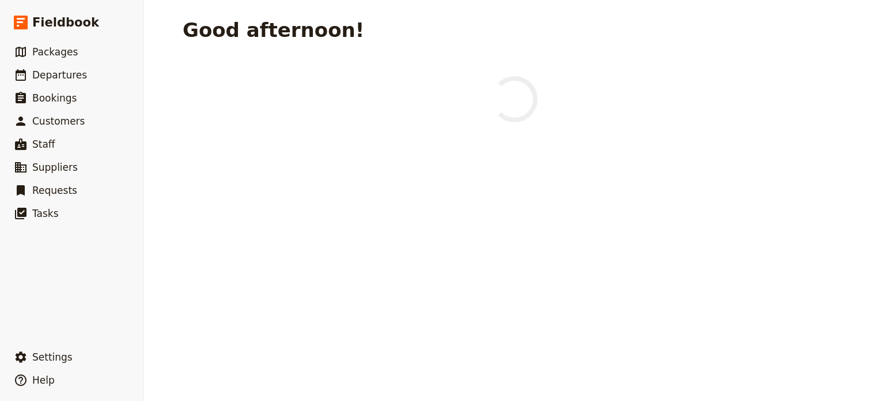  What do you see at coordinates (46, 213) in the screenshot?
I see `span: Tasks` at bounding box center [46, 213].